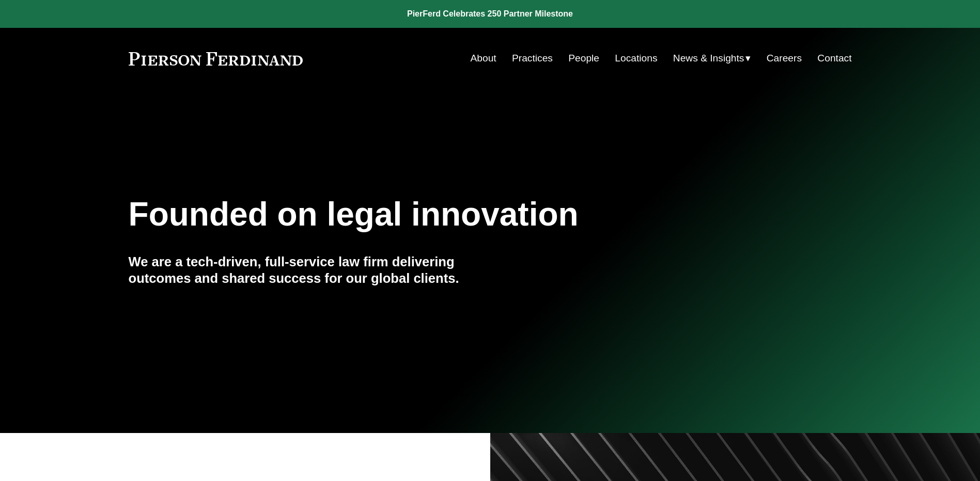 This screenshot has width=980, height=481. Describe the element at coordinates (712, 58) in the screenshot. I see `a: folder dropdown` at that location.